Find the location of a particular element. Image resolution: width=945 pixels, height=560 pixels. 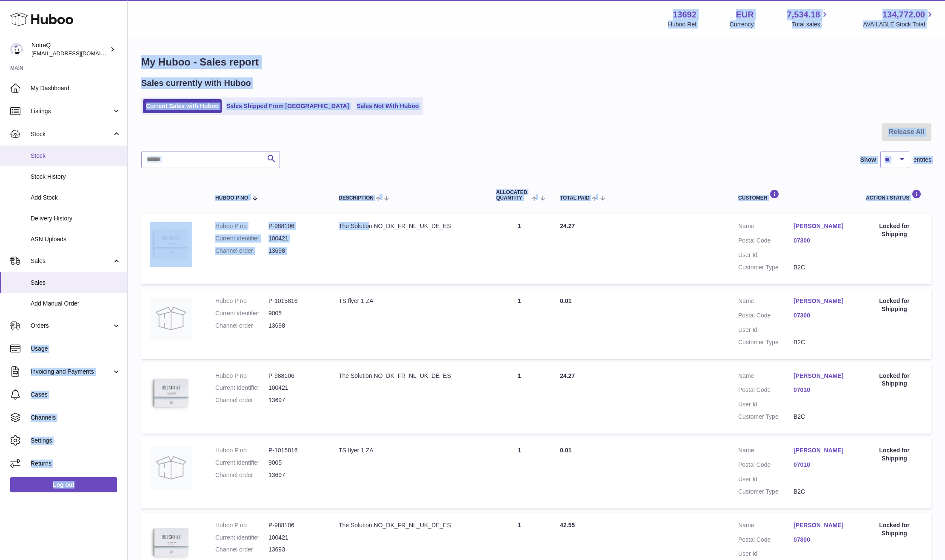

span: ASN Uploads is located at coordinates (75, 239).